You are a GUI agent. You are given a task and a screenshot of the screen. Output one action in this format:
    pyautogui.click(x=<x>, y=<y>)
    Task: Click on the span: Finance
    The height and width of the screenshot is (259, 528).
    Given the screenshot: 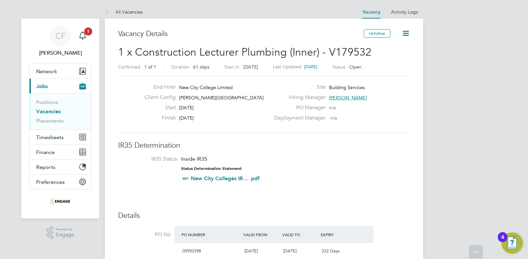 What is the action you would take?
    pyautogui.click(x=45, y=152)
    